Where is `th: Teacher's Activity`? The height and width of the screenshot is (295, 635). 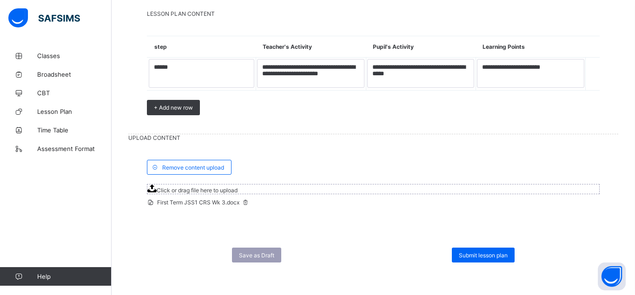
th: Teacher's Activity is located at coordinates (310, 47).